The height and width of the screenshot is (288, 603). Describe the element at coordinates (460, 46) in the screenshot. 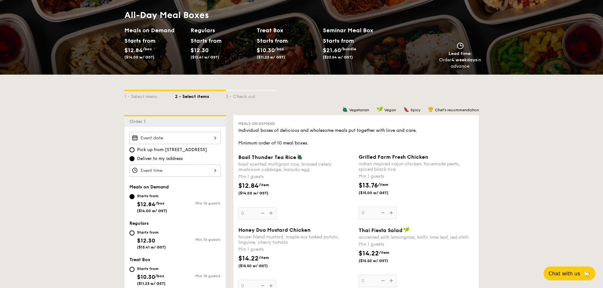

I see `img: icon-clock.2db775ea.svg` at that location.